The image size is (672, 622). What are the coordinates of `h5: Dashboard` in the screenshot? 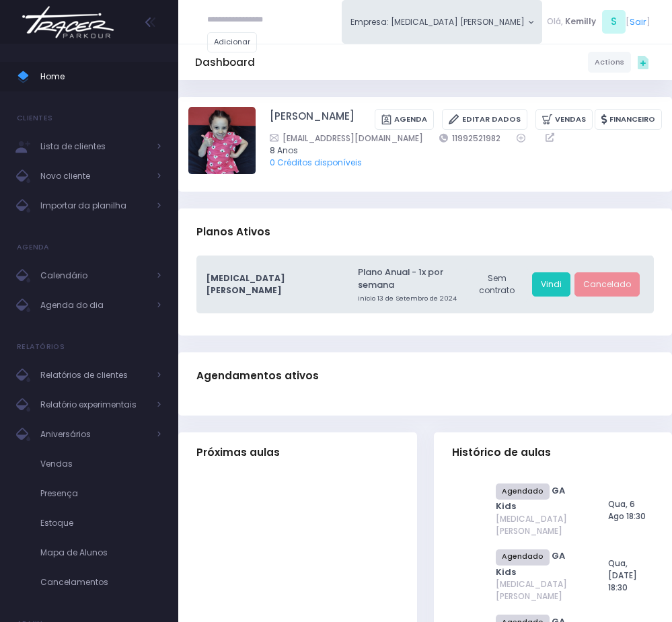 It's located at (224, 63).